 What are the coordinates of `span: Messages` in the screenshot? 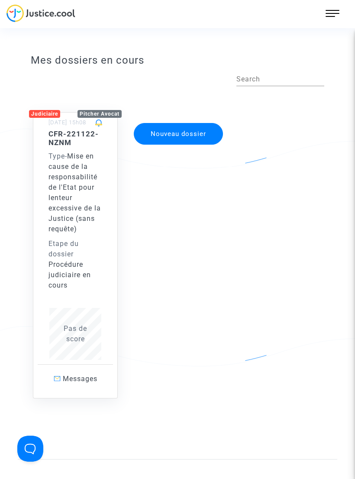 It's located at (80, 378).